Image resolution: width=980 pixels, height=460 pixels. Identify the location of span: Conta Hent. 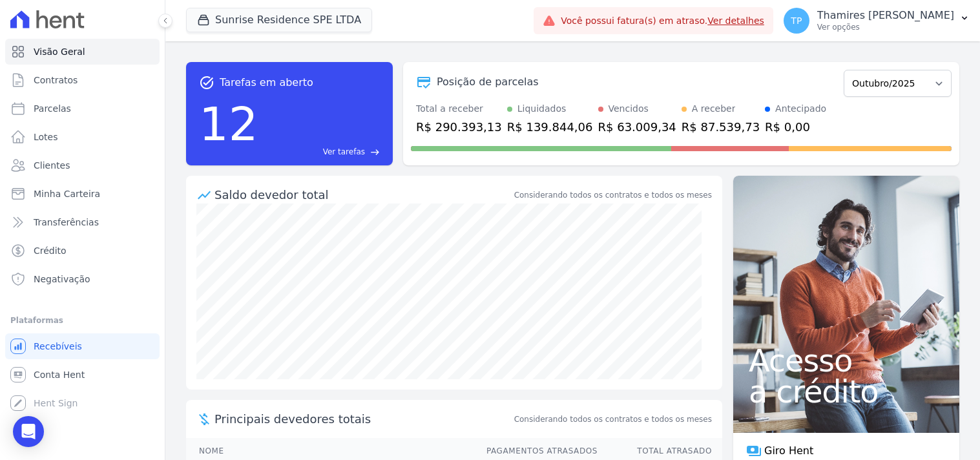
(59, 375).